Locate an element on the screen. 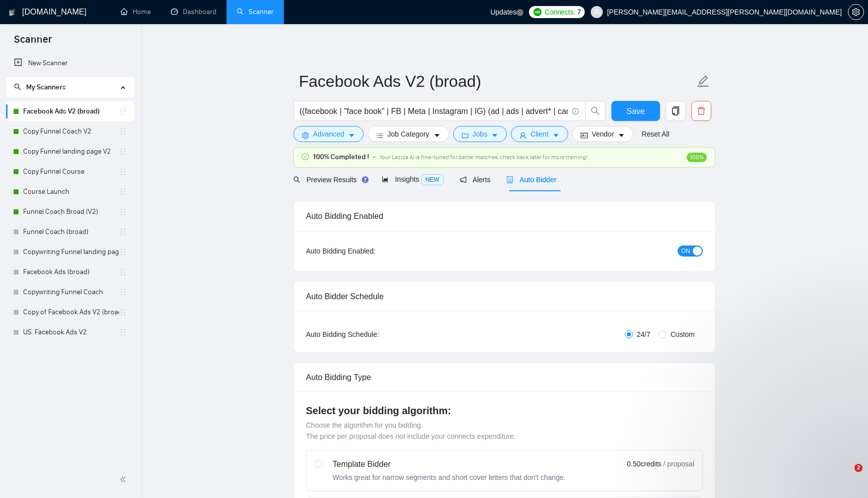  span: Scanner is located at coordinates (32, 43).